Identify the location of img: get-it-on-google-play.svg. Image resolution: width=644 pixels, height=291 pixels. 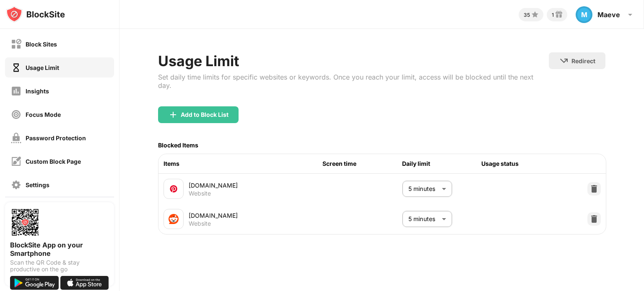
(34, 283).